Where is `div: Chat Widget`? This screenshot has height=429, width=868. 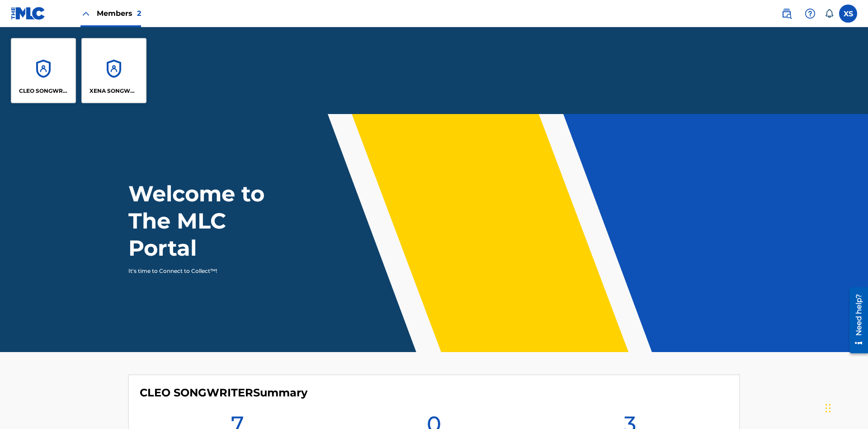 div: Chat Widget is located at coordinates (845, 407).